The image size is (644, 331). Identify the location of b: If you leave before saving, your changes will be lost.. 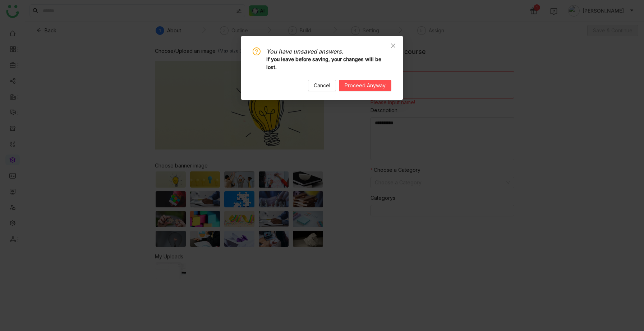
(324, 63).